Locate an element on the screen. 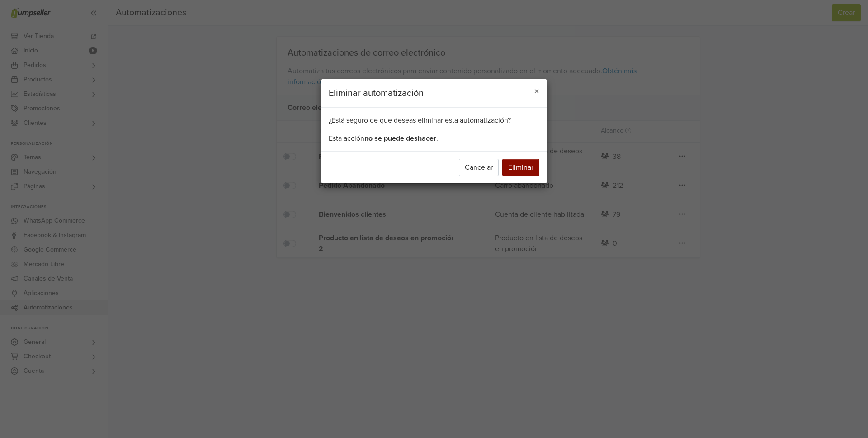 This screenshot has height=438, width=868. h5: Eliminar automatización is located at coordinates (377, 93).